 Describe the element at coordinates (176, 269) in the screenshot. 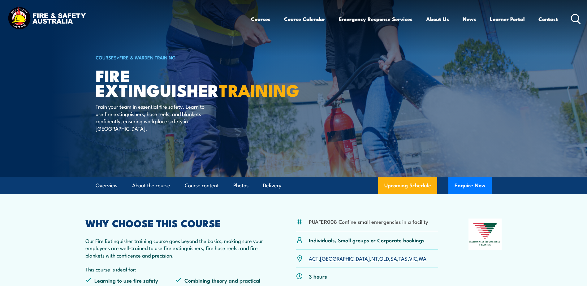

I see `p: This course is ideal for:` at that location.